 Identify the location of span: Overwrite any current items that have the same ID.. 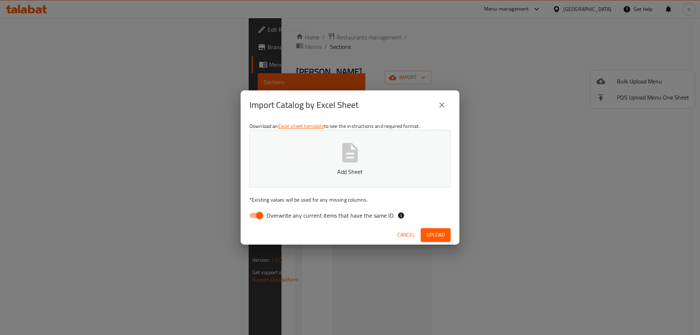
(330, 215).